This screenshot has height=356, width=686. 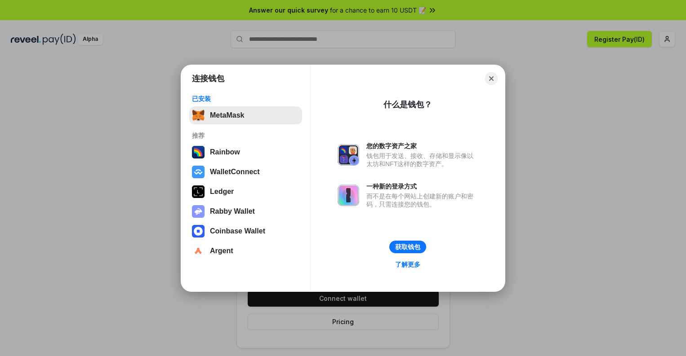 I want to click on div: 推荐, so click(x=245, y=136).